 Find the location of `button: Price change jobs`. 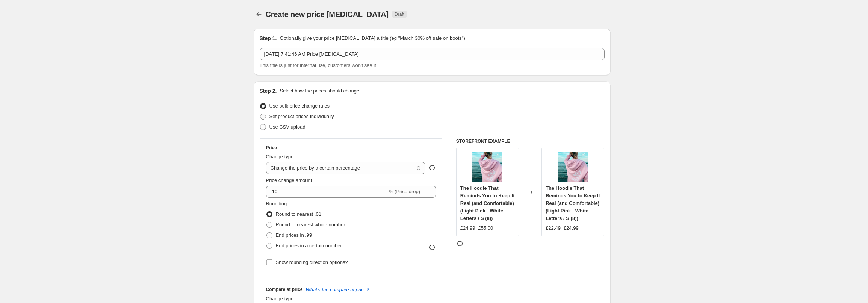

button: Price change jobs is located at coordinates (259, 14).